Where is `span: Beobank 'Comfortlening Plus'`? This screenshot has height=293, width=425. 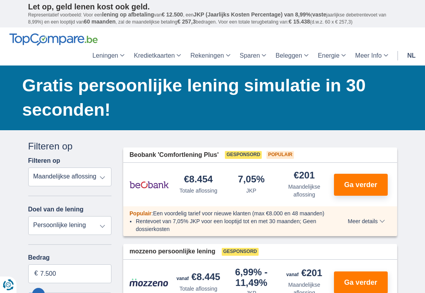 span: Beobank 'Comfortlening Plus' is located at coordinates (174, 155).